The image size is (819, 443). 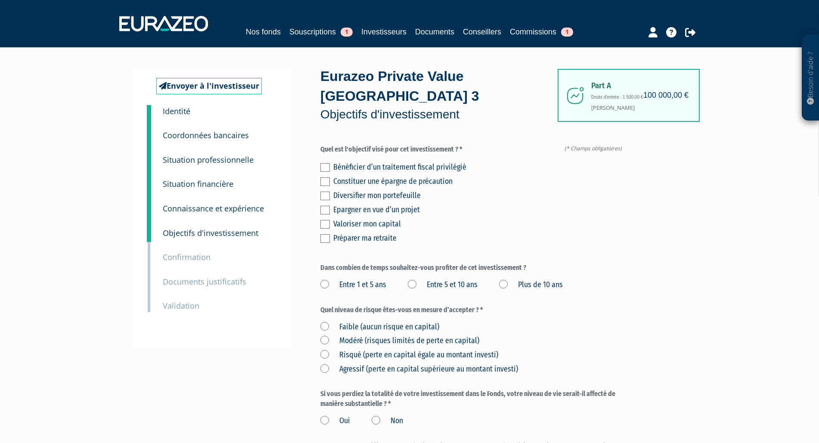 What do you see at coordinates (149, 114) in the screenshot?
I see `a: 1` at bounding box center [149, 114].